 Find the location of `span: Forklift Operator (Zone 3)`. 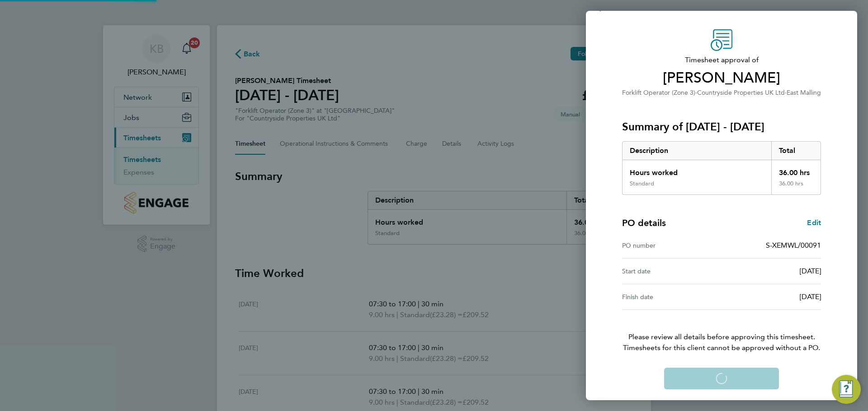

span: Forklift Operator (Zone 3) is located at coordinates (658, 92).